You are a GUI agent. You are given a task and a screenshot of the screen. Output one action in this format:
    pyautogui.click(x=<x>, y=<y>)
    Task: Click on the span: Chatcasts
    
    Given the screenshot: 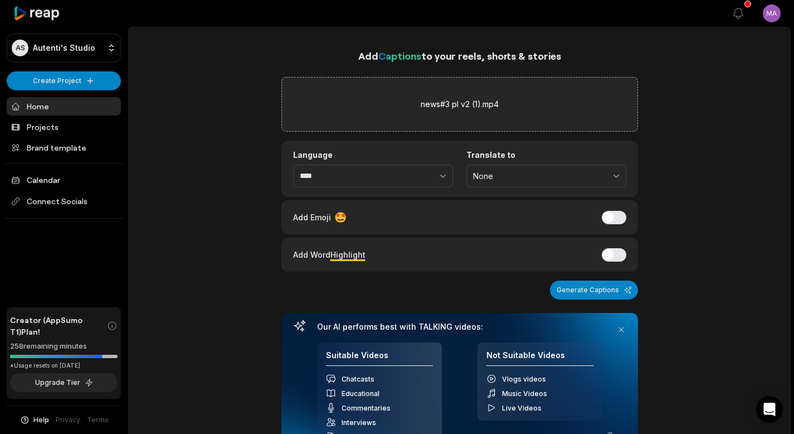 What is the action you would take?
    pyautogui.click(x=358, y=378)
    